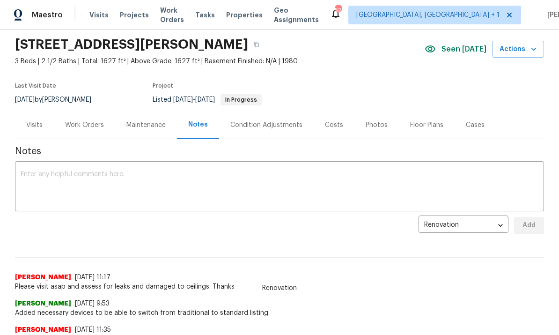 This screenshot has height=335, width=559. What do you see at coordinates (426, 125) in the screenshot?
I see `div: Floor Plans` at bounding box center [426, 125].